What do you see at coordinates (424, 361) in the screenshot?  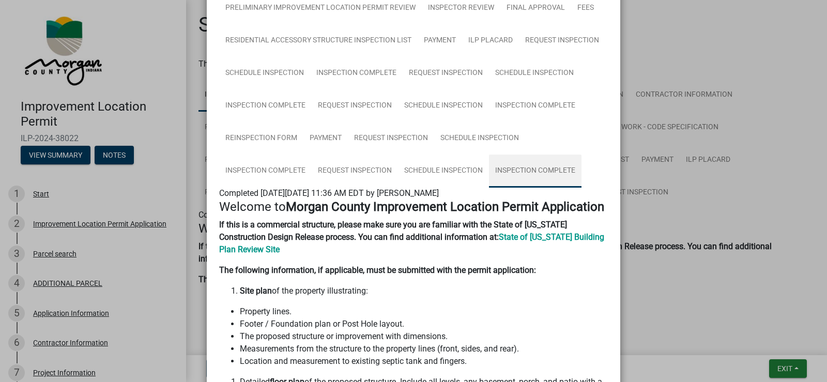 I see `li: Location and measurement to existing septic tank and fingers.` at bounding box center [424, 361].